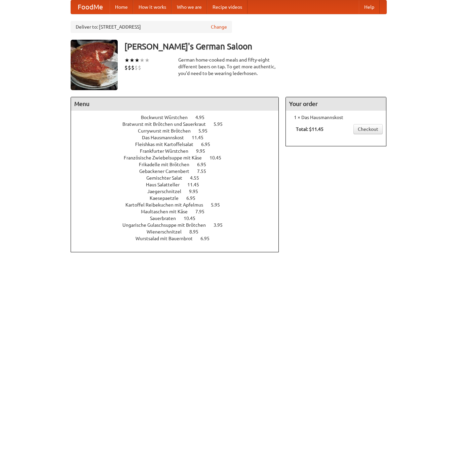 This screenshot has width=457, height=476. What do you see at coordinates (205, 171) in the screenshot?
I see `span: 7.55` at bounding box center [205, 171].